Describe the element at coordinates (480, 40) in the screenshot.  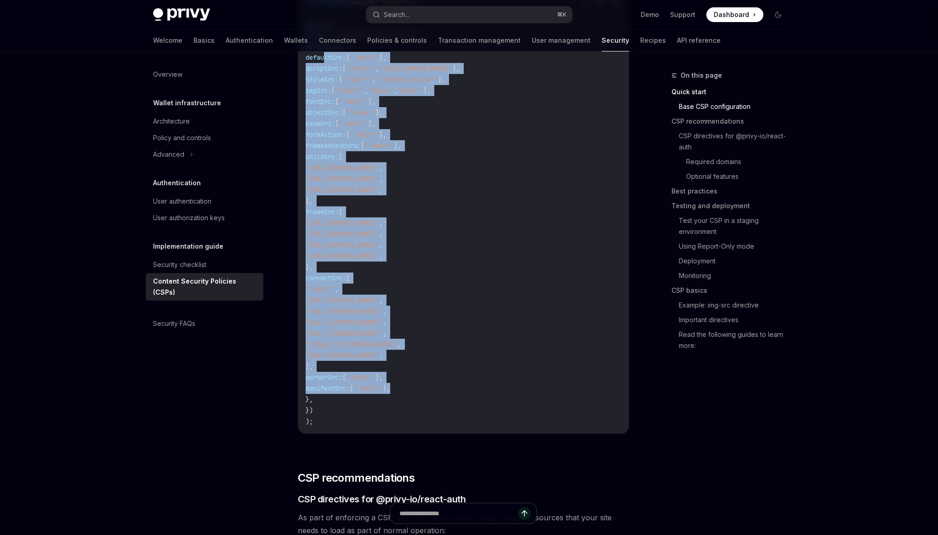
I see `a: Transaction management` at that location.